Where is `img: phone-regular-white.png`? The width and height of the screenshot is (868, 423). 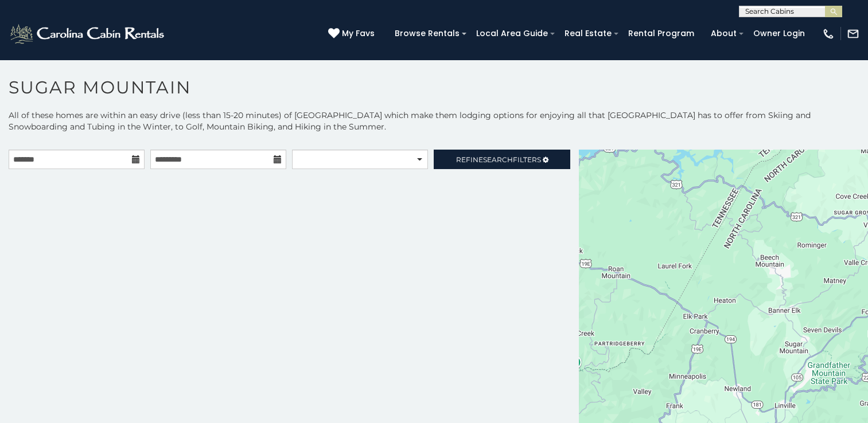
img: phone-regular-white.png is located at coordinates (829, 34).